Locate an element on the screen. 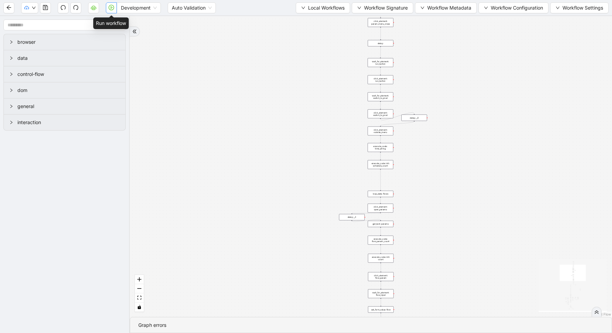 This screenshot has height=333, width=612. div: execute_code: init: schedule_count is located at coordinates (380, 164).